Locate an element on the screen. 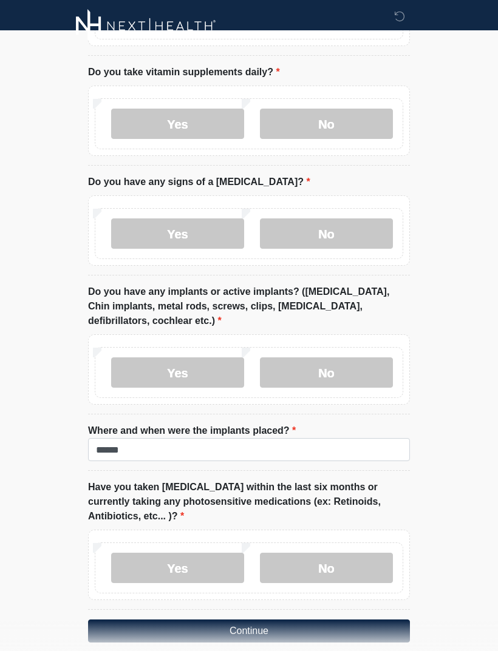 This screenshot has height=651, width=498. button: Continue is located at coordinates (249, 631).